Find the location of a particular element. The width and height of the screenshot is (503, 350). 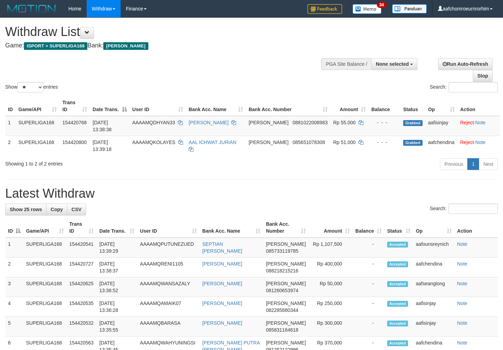

div: Showing 1 to 2 of 2 entries is located at coordinates (105, 162).